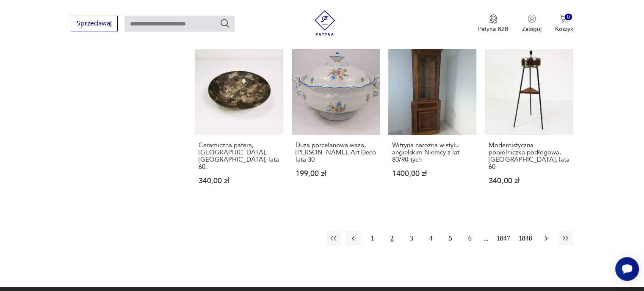 This screenshot has height=291, width=644. Describe the element at coordinates (529, 124) in the screenshot. I see `a: Modernistyczna popielniczka podłogowa, Niemcy, lata 60Modernistyczna popielniczka podłogowa, [GEO...` at that location.